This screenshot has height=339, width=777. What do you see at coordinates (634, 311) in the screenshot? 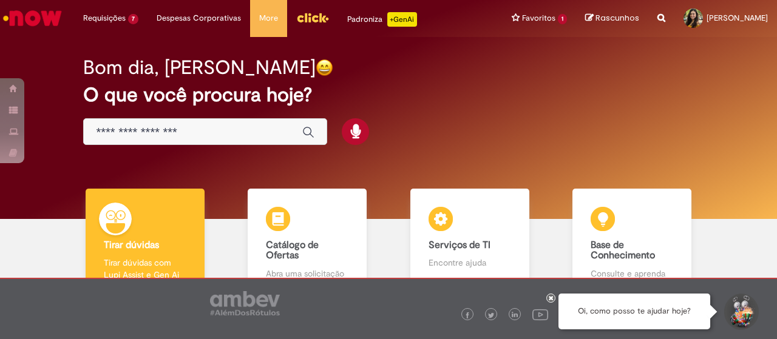
I see `div: Oi, como posso te ajudar hoje?` at bounding box center [634, 311].